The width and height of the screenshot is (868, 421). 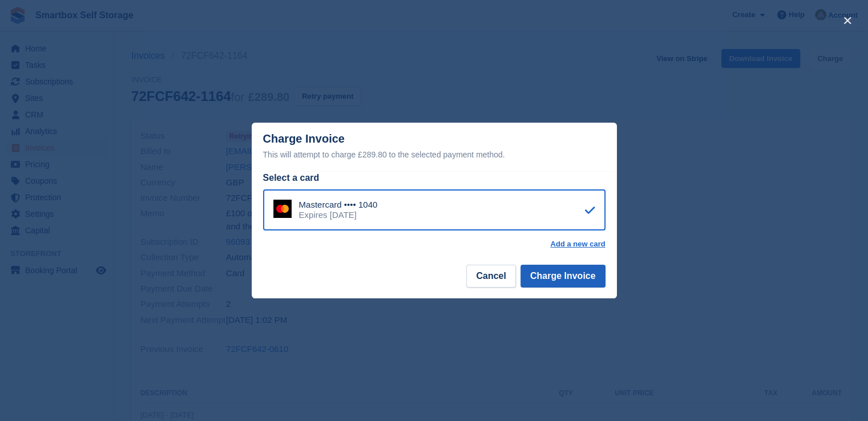 What do you see at coordinates (435, 147) in the screenshot?
I see `div: Charge Invoice` at bounding box center [435, 147].